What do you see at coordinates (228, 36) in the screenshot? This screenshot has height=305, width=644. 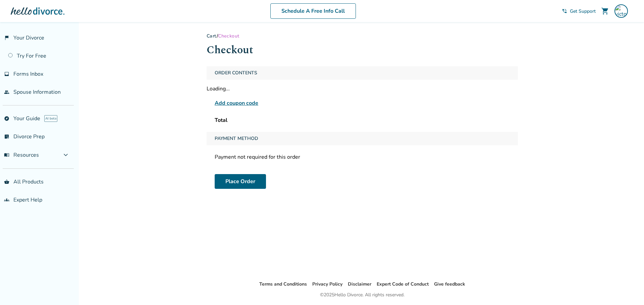 I see `span: Checkout` at bounding box center [228, 36].